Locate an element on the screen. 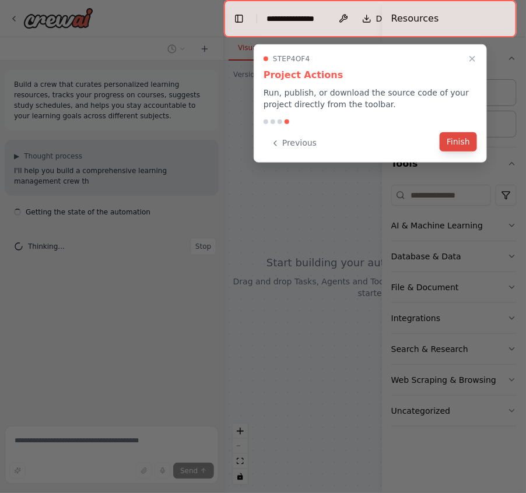  span: Step 4 of 4 is located at coordinates (291, 59).